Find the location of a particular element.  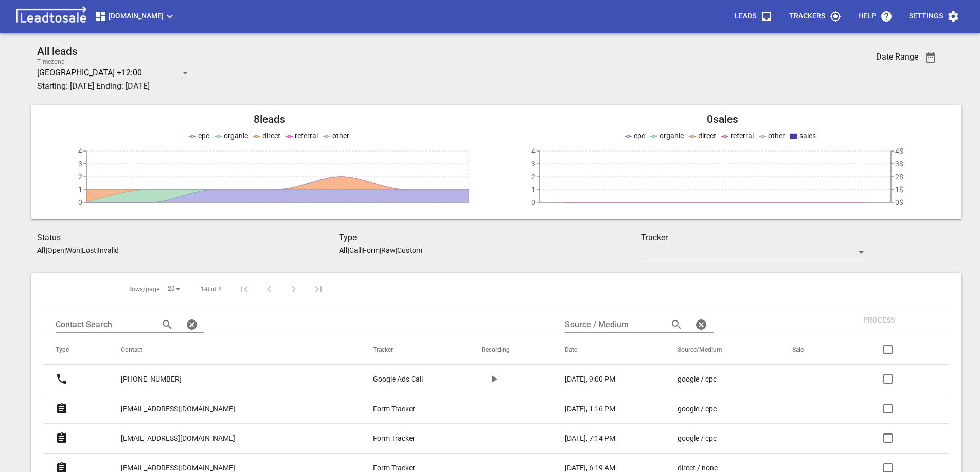

span: Rows/page is located at coordinates (143, 290).